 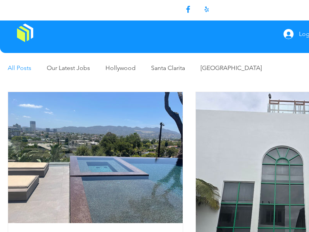 I want to click on a: Our Latest Jobs, so click(x=68, y=68).